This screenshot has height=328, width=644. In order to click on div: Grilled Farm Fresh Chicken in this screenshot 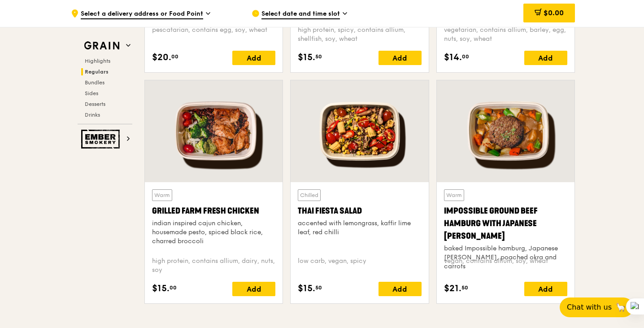, I will do `click(213, 211)`.